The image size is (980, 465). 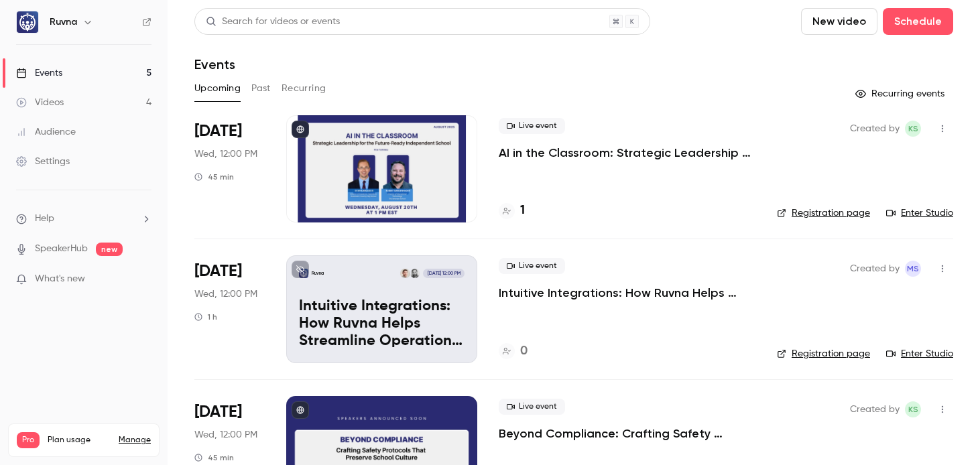 What do you see at coordinates (135, 439) in the screenshot?
I see `a: Manage` at bounding box center [135, 439].